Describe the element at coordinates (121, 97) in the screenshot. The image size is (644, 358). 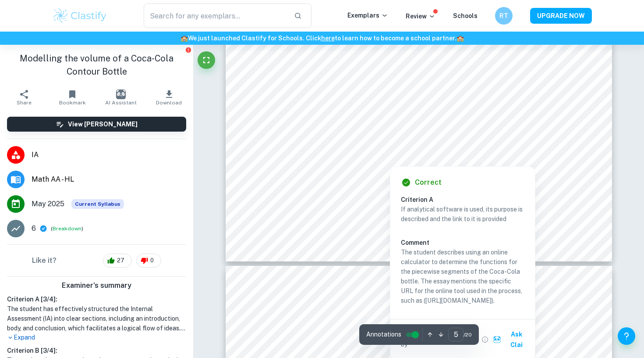
I see `button: AI Assistant` at that location.